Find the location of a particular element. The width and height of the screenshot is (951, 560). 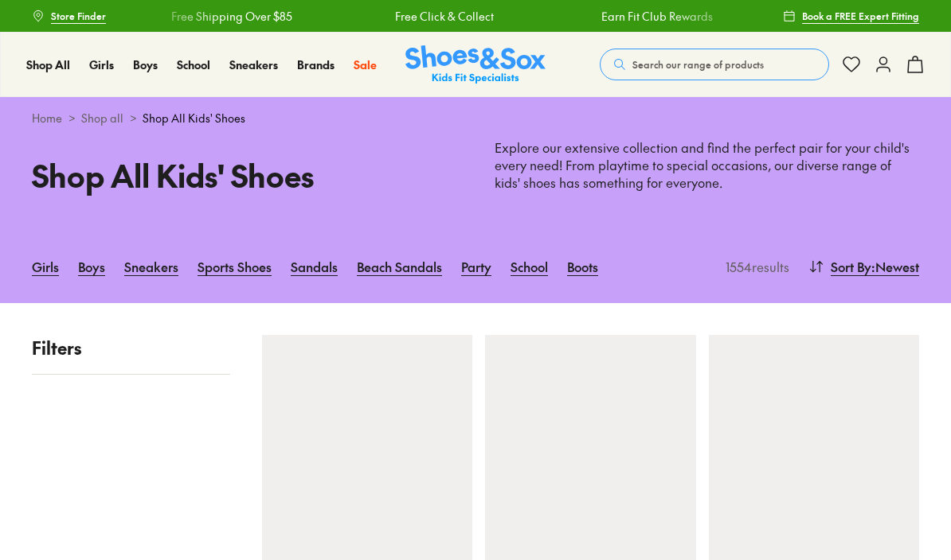

span: Sort By is located at coordinates (850, 267).